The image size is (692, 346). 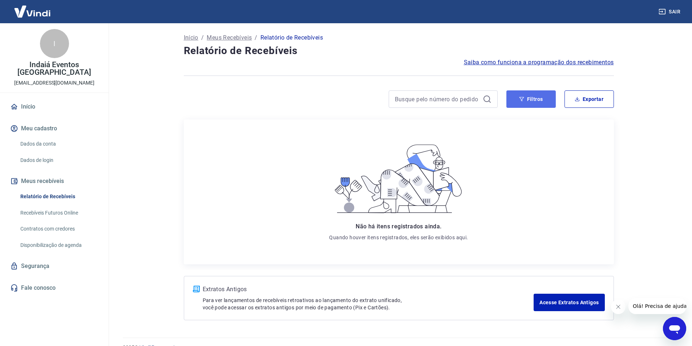 What do you see at coordinates (58, 197) in the screenshot?
I see `a: Relatório de Recebíveis` at bounding box center [58, 197].